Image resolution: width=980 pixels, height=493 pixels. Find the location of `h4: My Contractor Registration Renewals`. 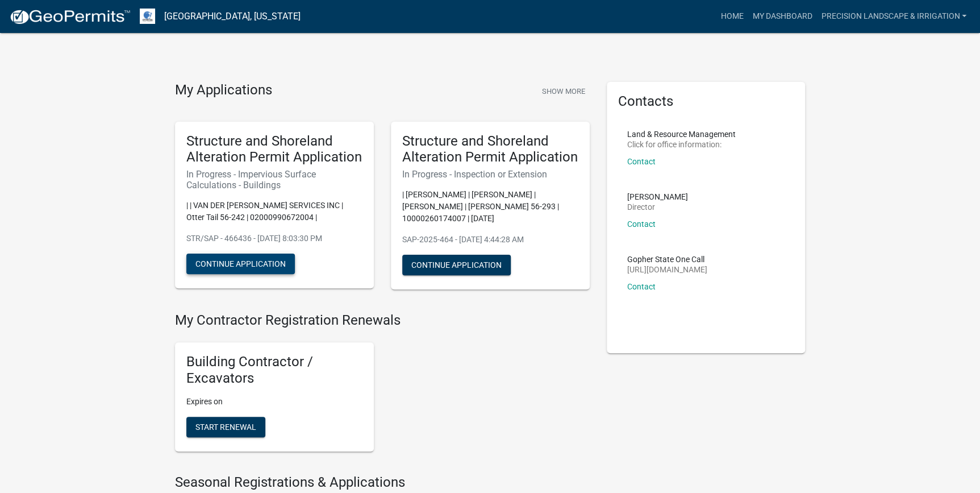

h4: My Contractor Registration Renewals is located at coordinates (382, 320).